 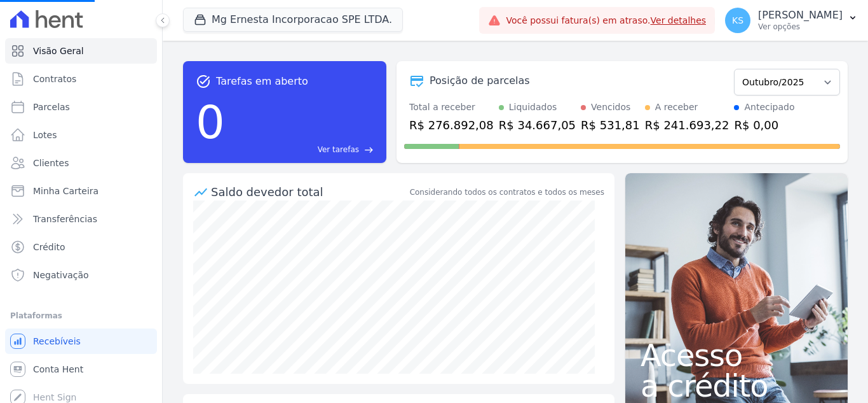 I want to click on span: task_alt, so click(x=204, y=82).